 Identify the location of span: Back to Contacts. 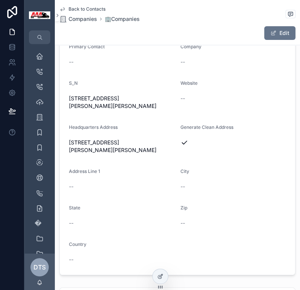
(87, 9).